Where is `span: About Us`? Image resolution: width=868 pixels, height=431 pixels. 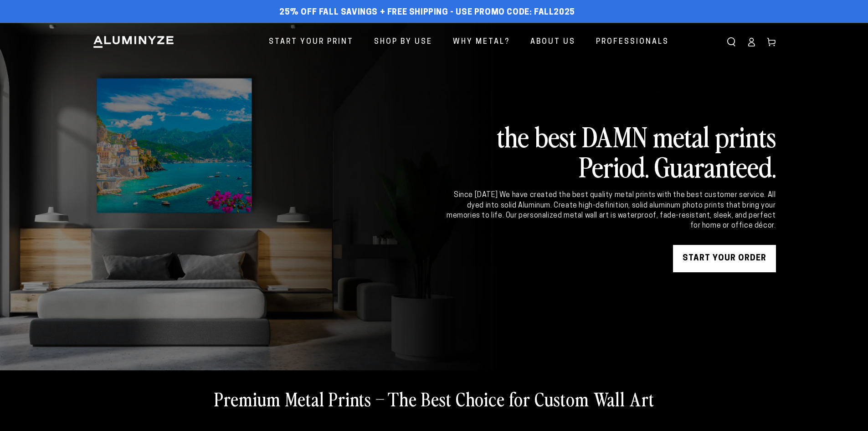 span: About Us is located at coordinates (553, 42).